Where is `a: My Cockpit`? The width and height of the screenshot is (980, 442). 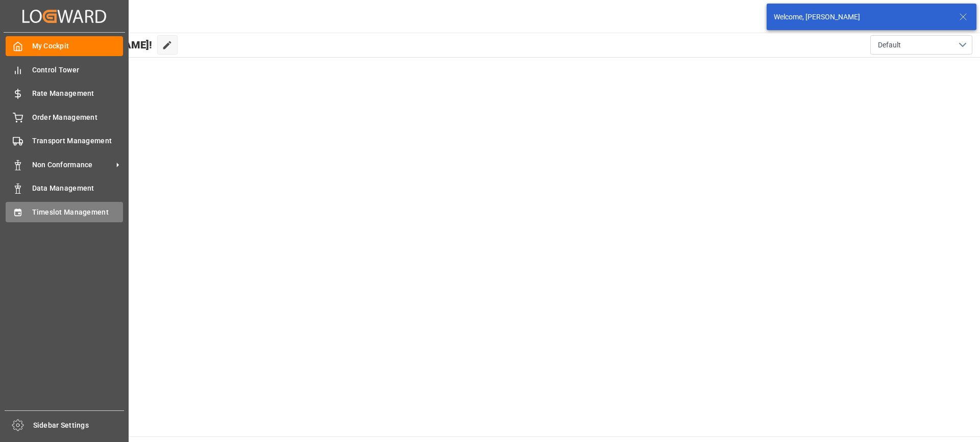 a: My Cockpit is located at coordinates (64, 46).